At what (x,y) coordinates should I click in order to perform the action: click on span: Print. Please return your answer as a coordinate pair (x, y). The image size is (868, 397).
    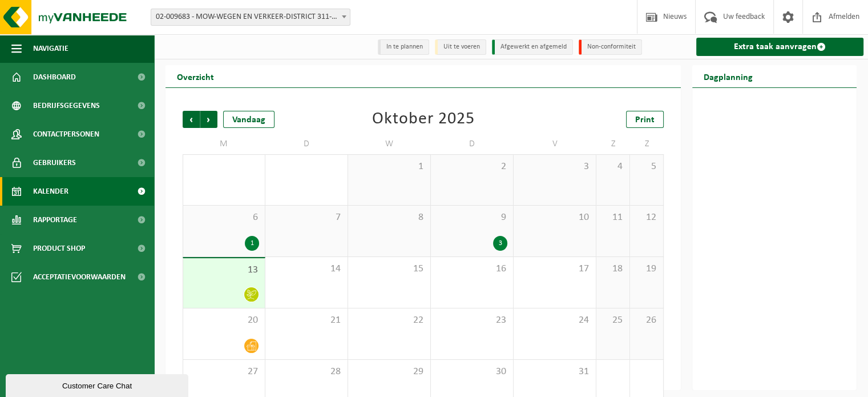
    Looking at the image, I should click on (645, 120).